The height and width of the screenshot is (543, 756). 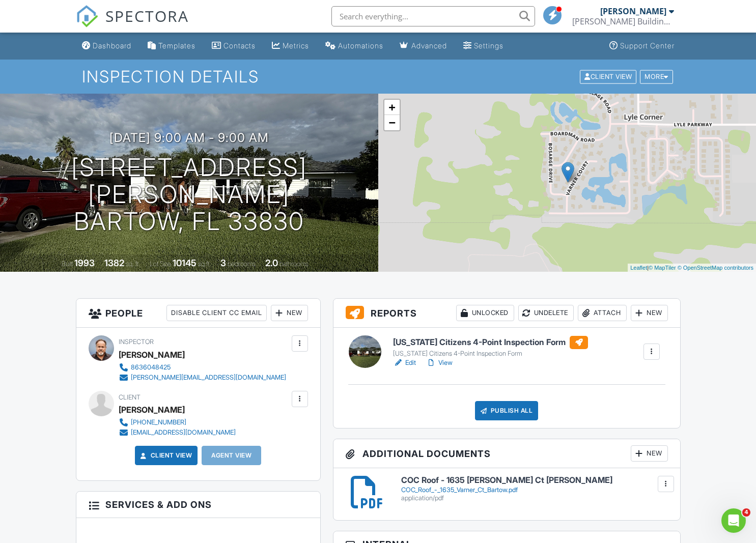 What do you see at coordinates (133, 264) in the screenshot?
I see `span: sq. ft.` at bounding box center [133, 264].